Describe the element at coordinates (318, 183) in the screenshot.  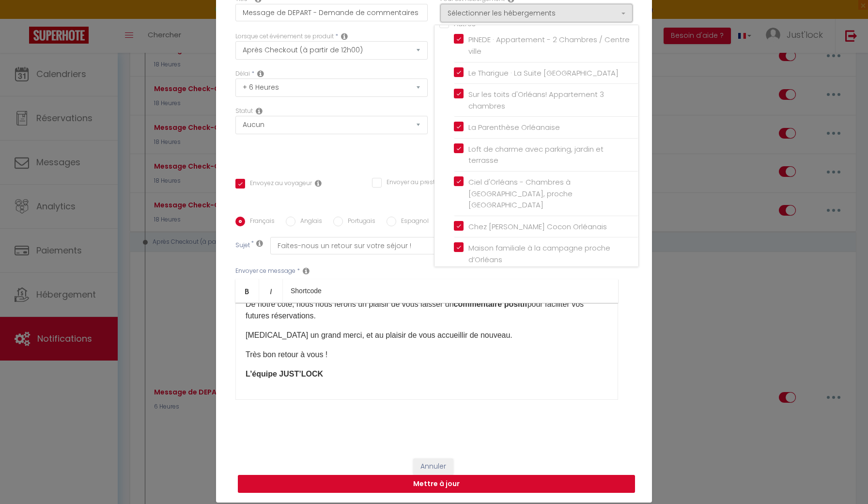
I see `i: Envoyer au voyageur` at that location.